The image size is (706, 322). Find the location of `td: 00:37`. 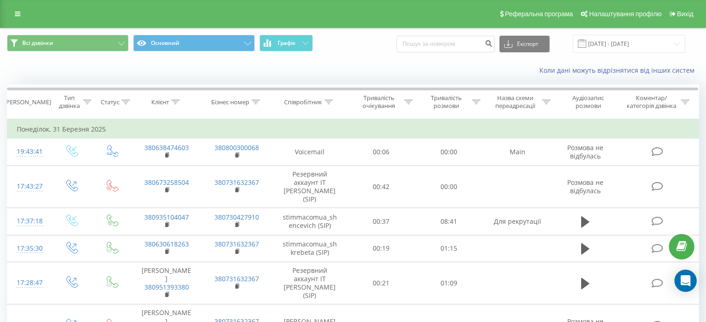

td: 00:37 is located at coordinates (381, 222).